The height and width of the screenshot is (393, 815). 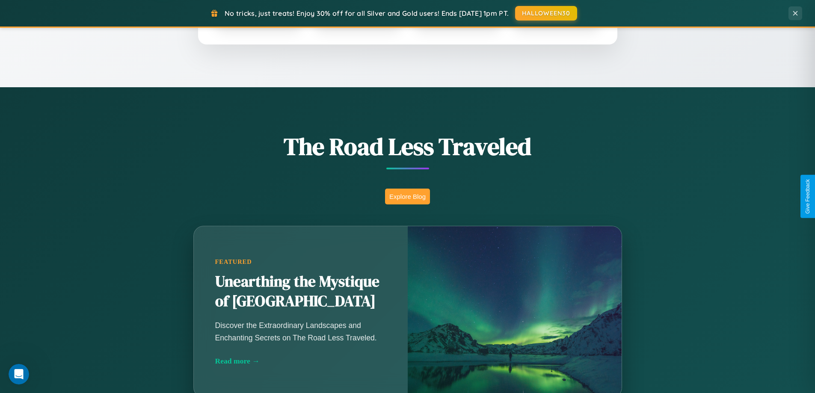 What do you see at coordinates (808, 196) in the screenshot?
I see `div: Give Feedback` at bounding box center [808, 196].